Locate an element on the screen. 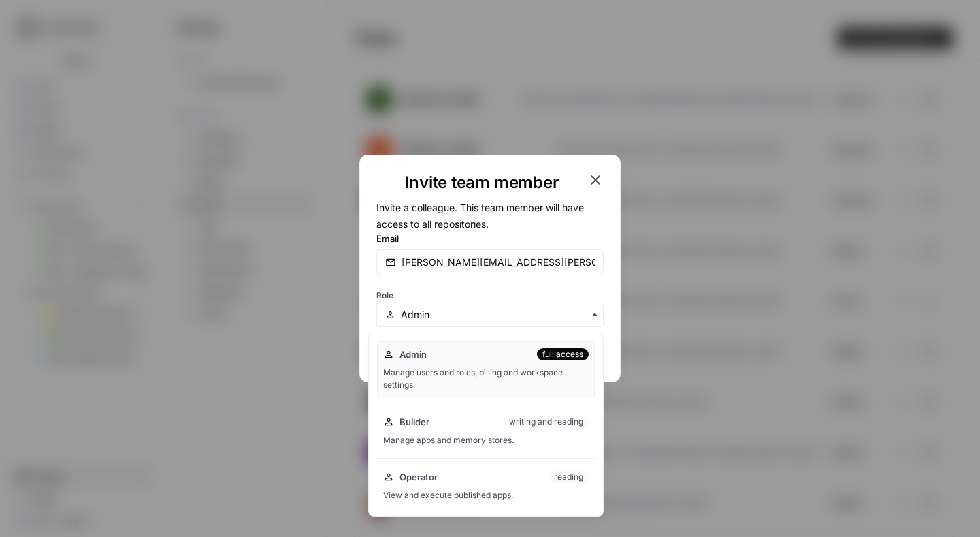  label: Email is located at coordinates (490, 238).